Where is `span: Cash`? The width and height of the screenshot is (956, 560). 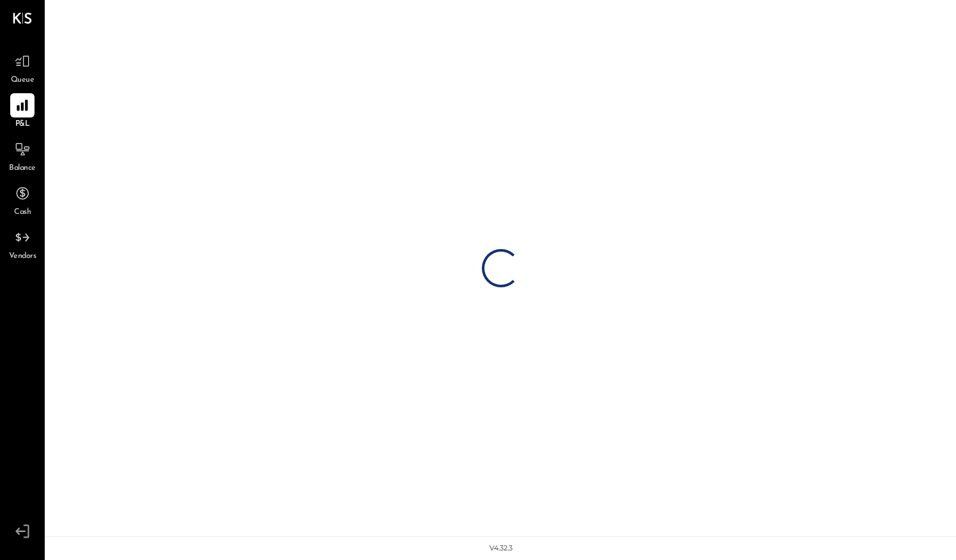 span: Cash is located at coordinates (23, 213).